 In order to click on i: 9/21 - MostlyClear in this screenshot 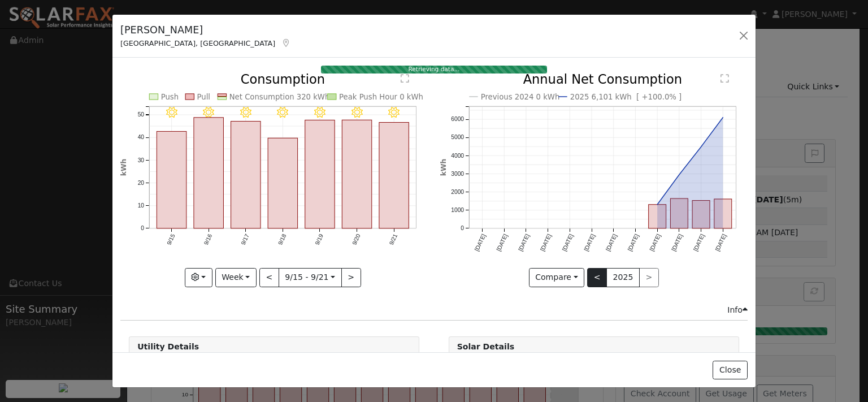, I will do `click(394, 113)`.